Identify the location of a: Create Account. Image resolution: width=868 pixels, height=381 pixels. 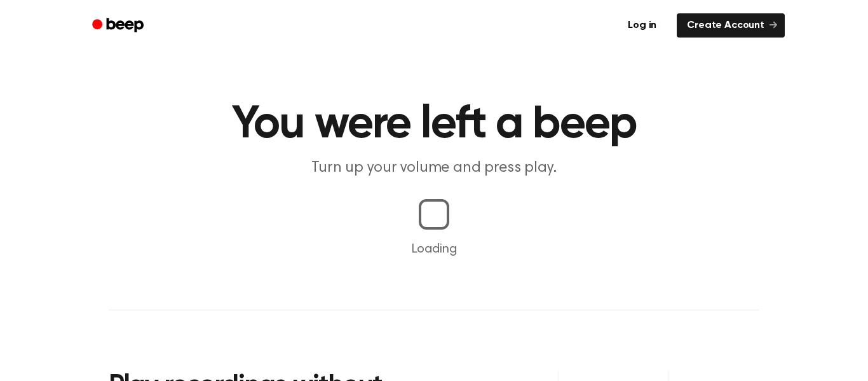
(731, 26).